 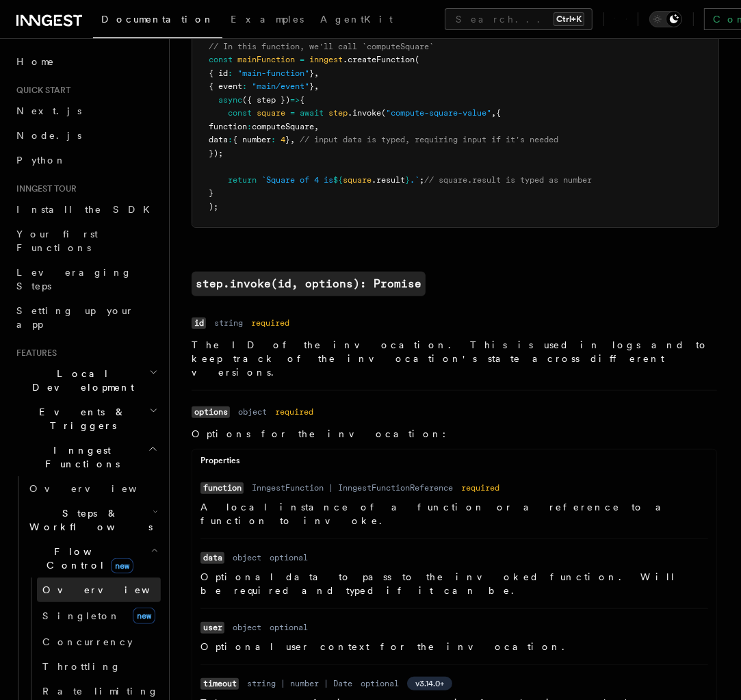 I want to click on code: function, so click(x=222, y=487).